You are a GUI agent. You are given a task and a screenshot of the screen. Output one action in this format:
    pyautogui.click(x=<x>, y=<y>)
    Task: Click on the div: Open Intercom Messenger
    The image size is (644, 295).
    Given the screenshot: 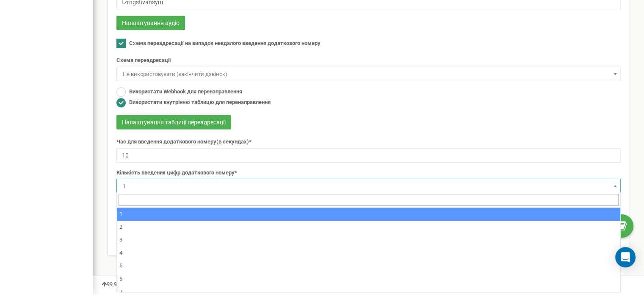 What is the action you would take?
    pyautogui.click(x=625, y=257)
    